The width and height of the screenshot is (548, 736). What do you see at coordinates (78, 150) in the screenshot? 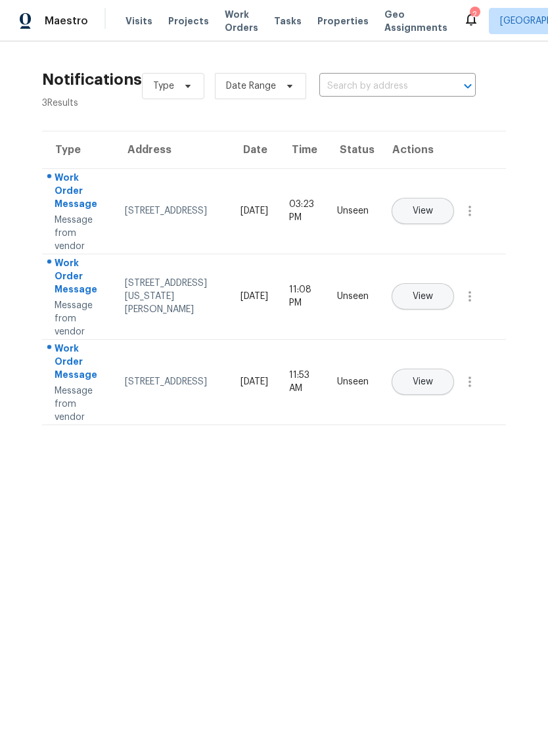
I see `th: Type` at bounding box center [78, 150].